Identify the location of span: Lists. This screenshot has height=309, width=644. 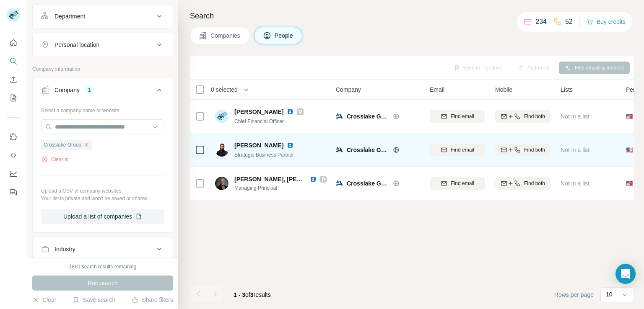
(566, 89).